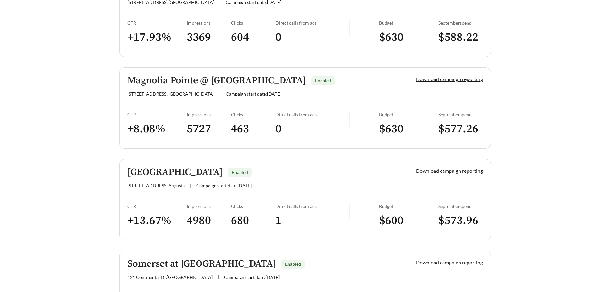 Image resolution: width=610 pixels, height=292 pixels. I want to click on h3: 604, so click(253, 37).